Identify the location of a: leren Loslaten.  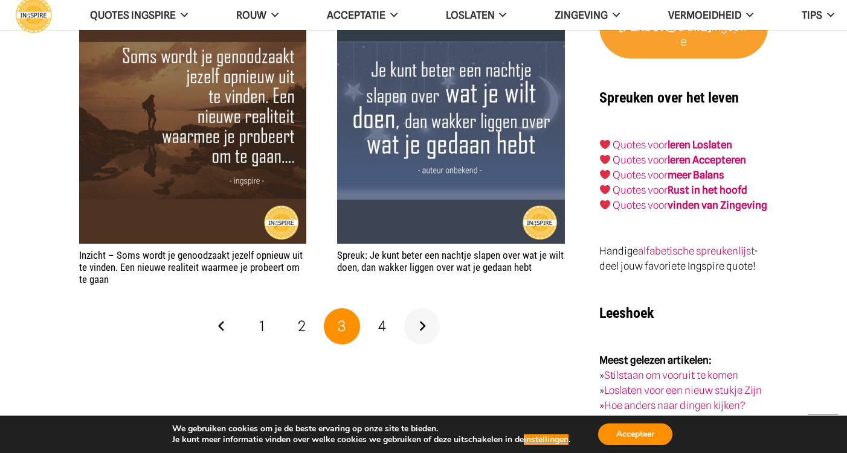
(699, 145).